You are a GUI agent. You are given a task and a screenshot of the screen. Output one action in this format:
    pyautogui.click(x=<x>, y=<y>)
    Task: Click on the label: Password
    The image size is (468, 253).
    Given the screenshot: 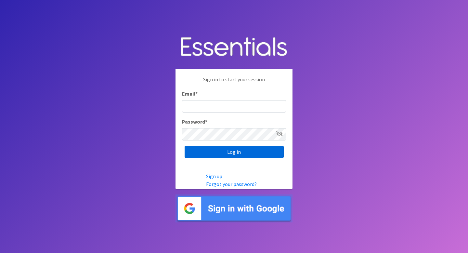 What is the action you would take?
    pyautogui.click(x=195, y=121)
    